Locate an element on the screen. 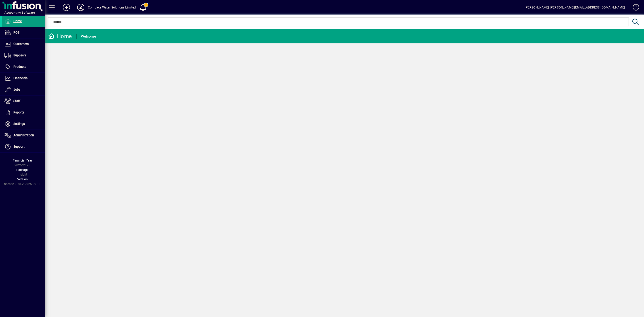  span: Financial Year is located at coordinates (23, 160).